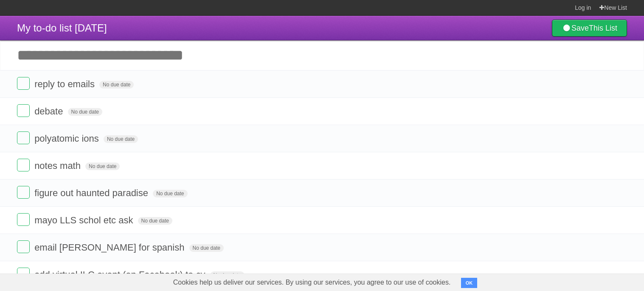 The image size is (644, 291). Describe the element at coordinates (121, 275) in the screenshot. I see `span: add virtual ILC event (on Facebook) to cv` at that location.